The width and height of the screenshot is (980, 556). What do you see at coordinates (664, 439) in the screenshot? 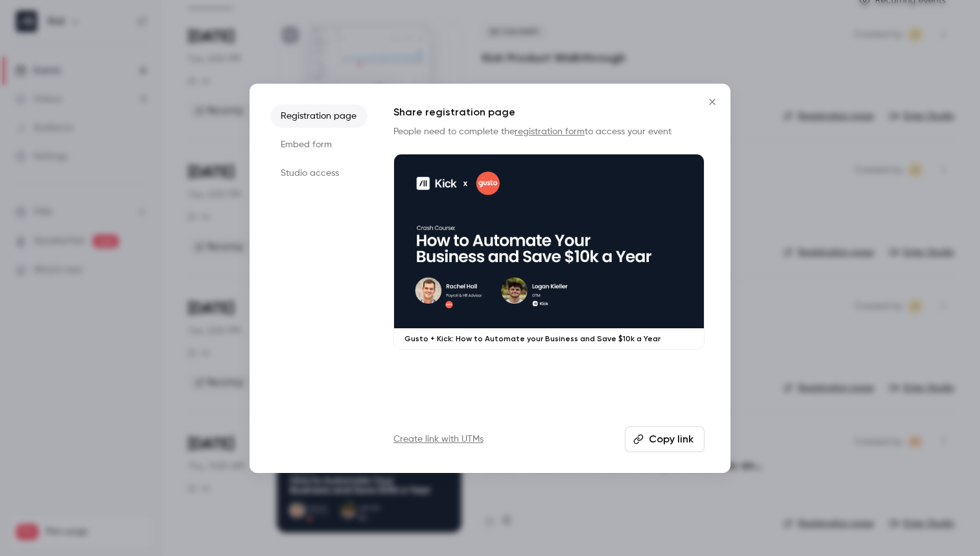
I see `button: Copy link` at bounding box center [664, 439].